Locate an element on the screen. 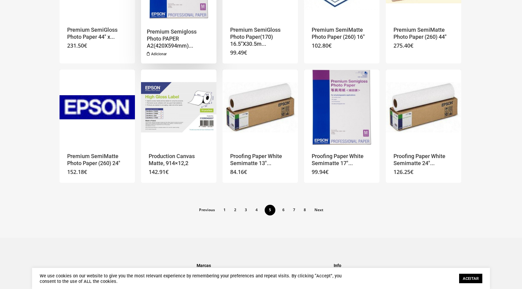  a: Adiciona ao carrinho: “Premium Semigloss Photo PAPER A2(420X594mm) (25 Folhas)” is located at coordinates (157, 54).